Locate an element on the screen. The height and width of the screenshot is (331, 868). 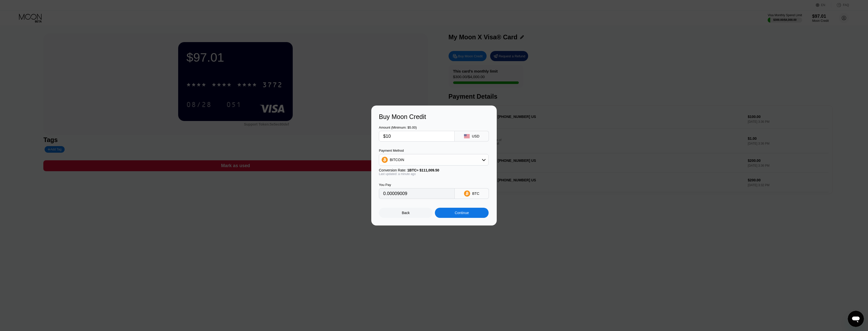
div: USD is located at coordinates (476, 136).